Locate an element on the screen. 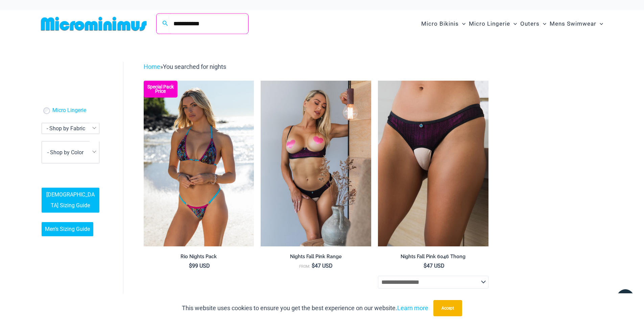 The width and height of the screenshot is (644, 323). p: This website uses cookies to ensure you get the best experience on our website. is located at coordinates (305, 309).